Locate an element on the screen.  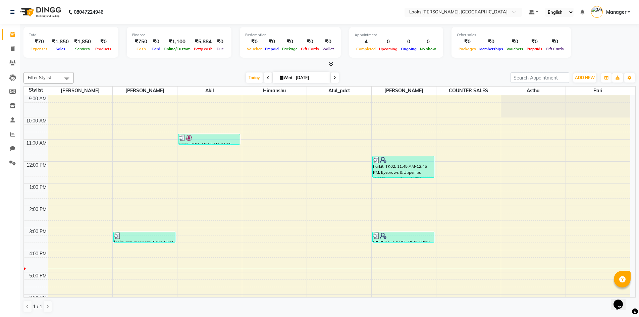
button: ADD NEW is located at coordinates (585, 78).